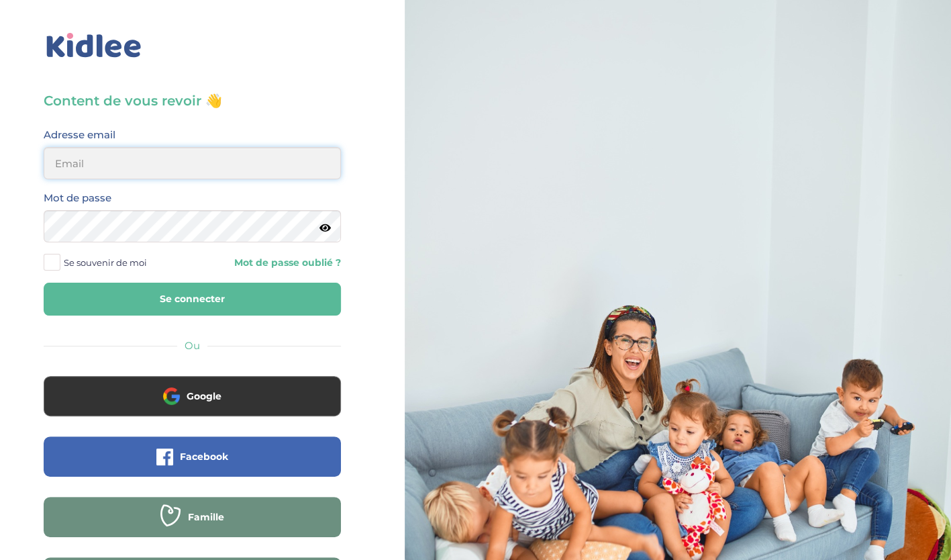 This screenshot has height=560, width=951. Describe the element at coordinates (192, 100) in the screenshot. I see `h3: Content de vous revoir 👋` at that location.